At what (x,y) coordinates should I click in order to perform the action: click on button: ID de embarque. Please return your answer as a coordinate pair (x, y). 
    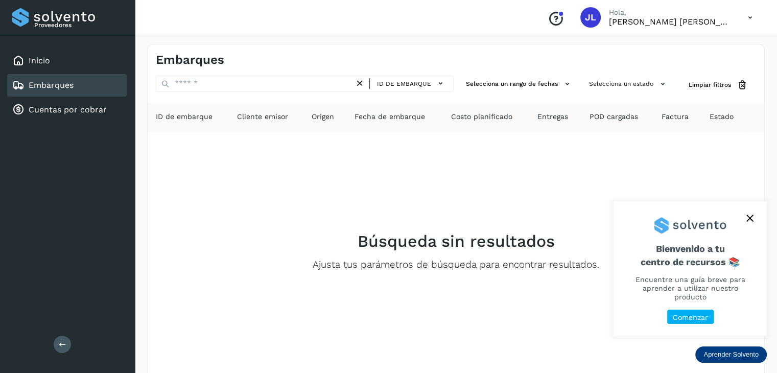
    Looking at the image, I should click on (411, 83).